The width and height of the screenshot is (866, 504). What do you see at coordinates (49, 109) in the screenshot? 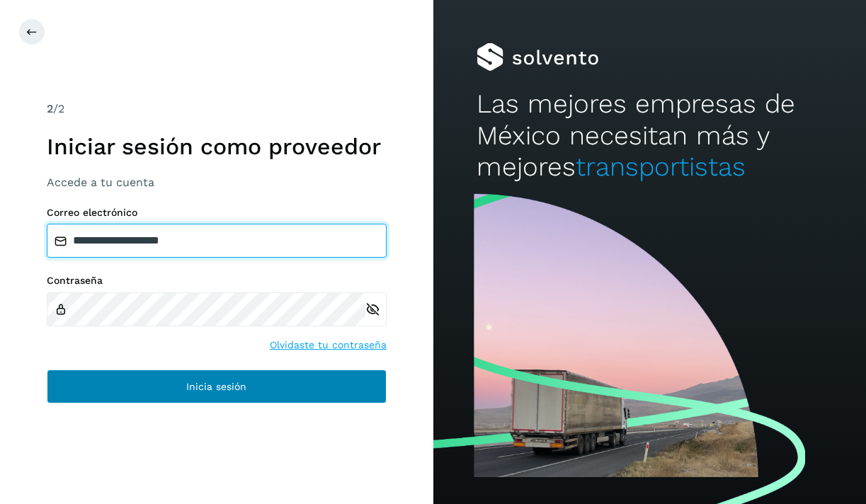
I see `span: 2` at bounding box center [49, 109].